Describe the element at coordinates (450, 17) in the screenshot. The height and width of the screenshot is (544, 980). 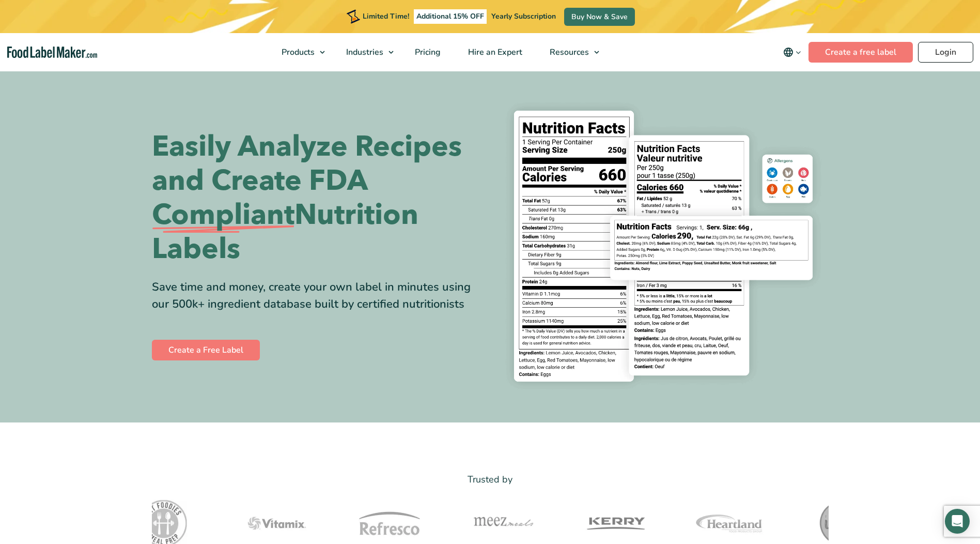
I see `span: Additional 15% OFF` at that location.